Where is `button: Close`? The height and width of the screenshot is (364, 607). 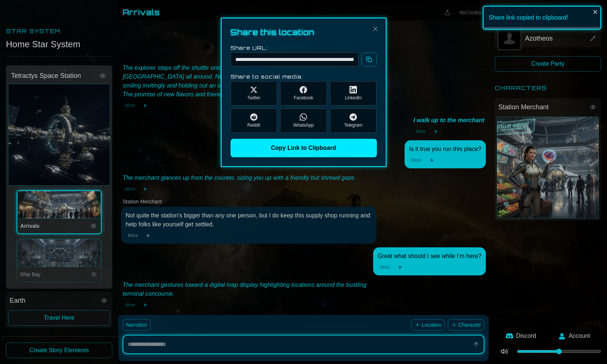
button: Close is located at coordinates (375, 29).